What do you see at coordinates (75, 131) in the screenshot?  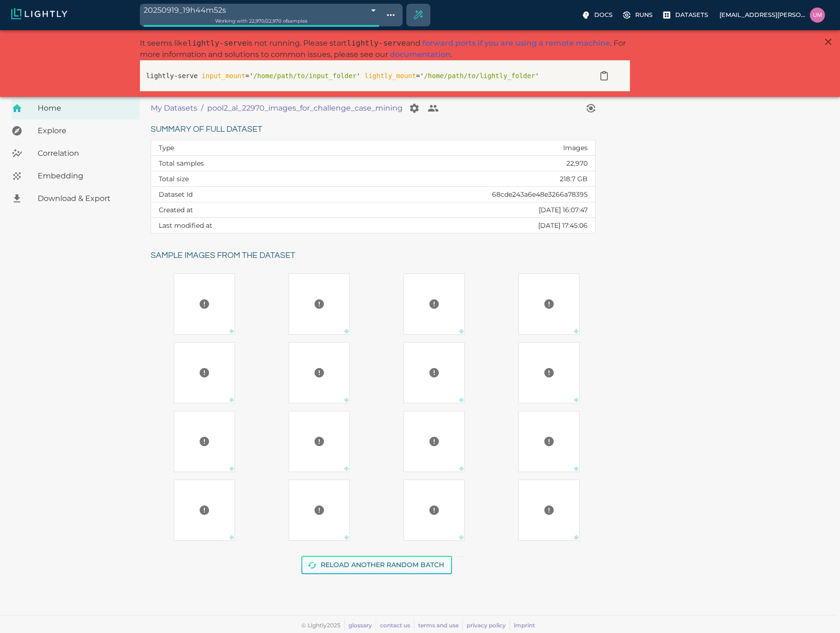 I see `a: Explore` at bounding box center [75, 131].